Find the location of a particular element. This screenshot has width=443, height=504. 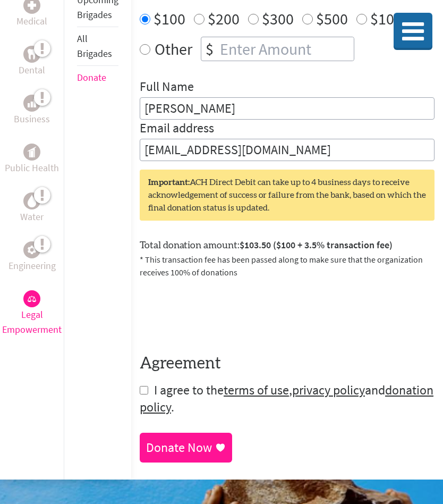

div: Dental is located at coordinates (32, 55).